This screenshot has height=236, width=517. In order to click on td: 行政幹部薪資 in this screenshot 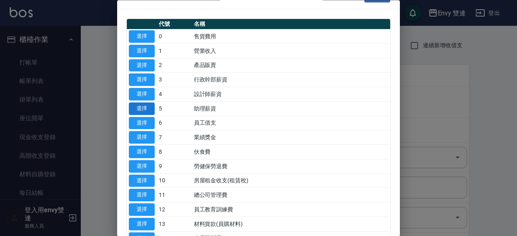, I will do `click(291, 80)`.